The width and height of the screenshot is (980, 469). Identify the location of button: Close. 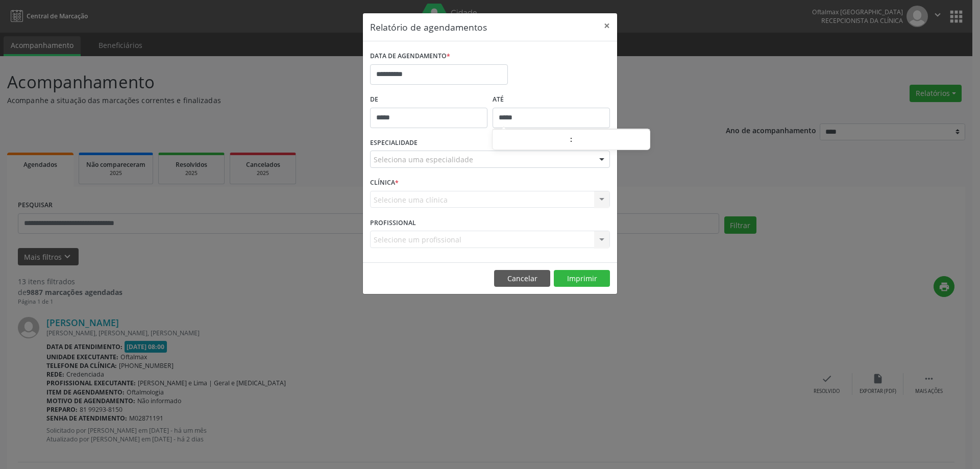
(607, 25).